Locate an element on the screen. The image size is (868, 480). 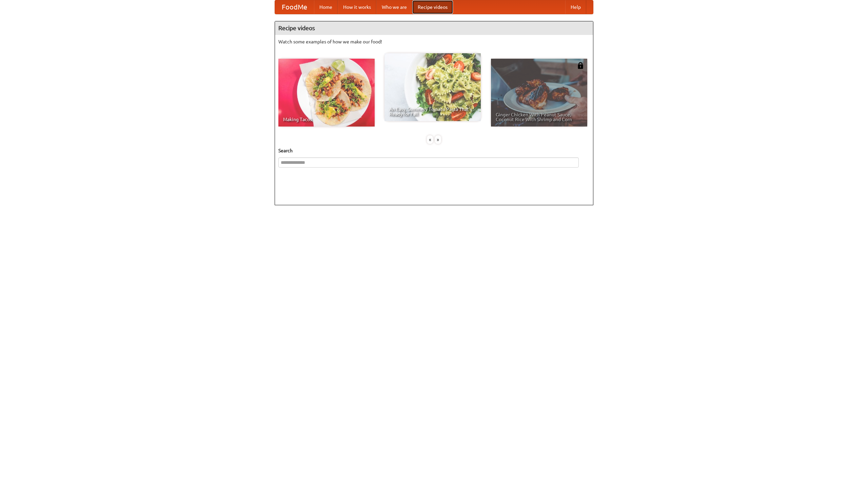
p: Watch some examples of how we make our food! is located at coordinates (434, 42).